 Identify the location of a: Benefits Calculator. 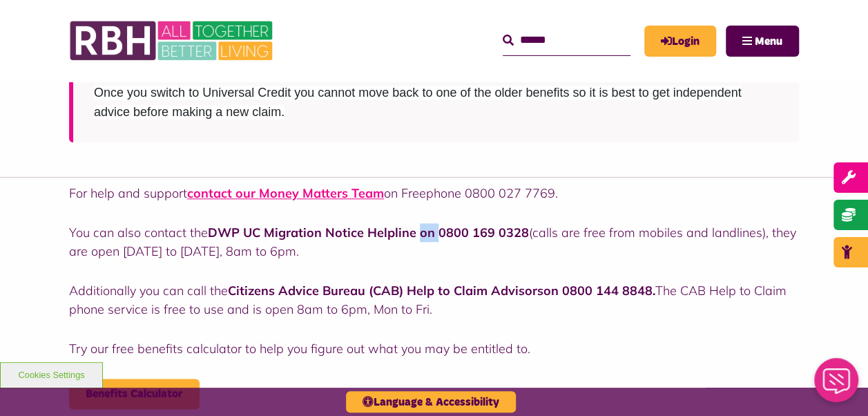
(134, 394).